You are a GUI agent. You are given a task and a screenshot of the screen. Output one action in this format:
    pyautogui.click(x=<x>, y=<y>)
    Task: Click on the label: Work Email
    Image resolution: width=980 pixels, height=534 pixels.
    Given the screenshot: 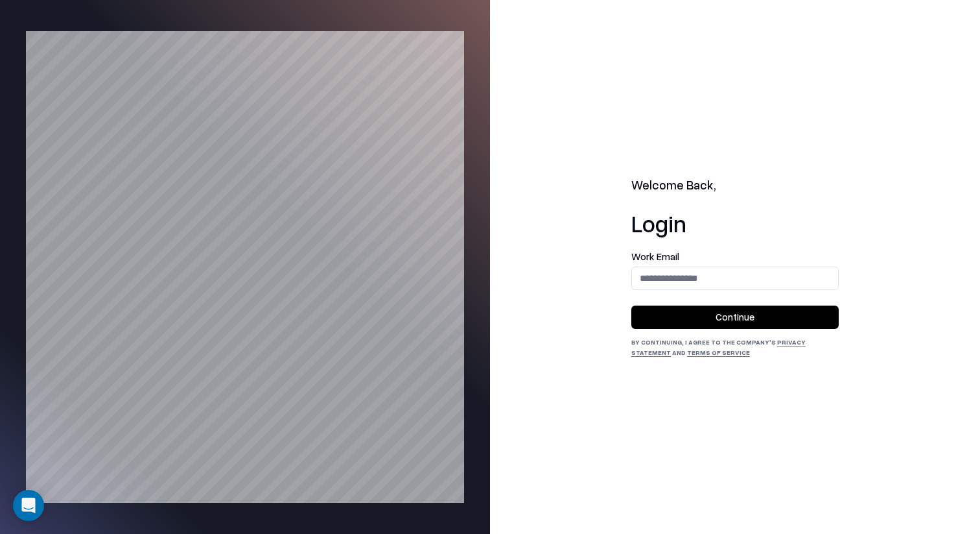 What is the action you would take?
    pyautogui.click(x=736, y=256)
    